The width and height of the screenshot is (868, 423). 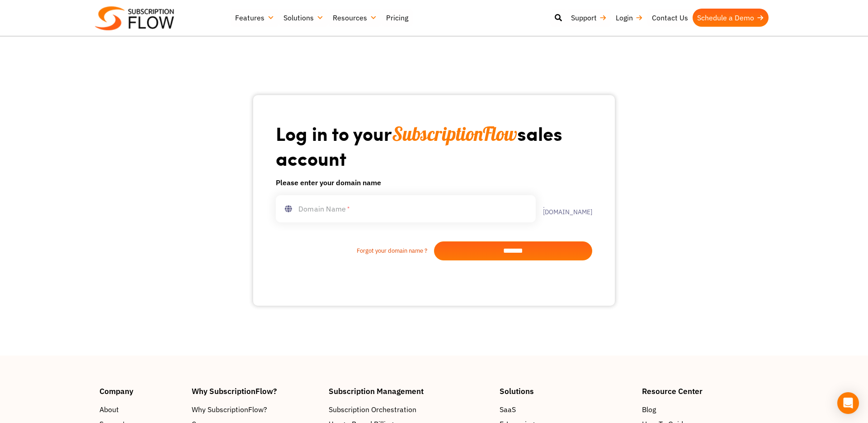 I want to click on h6: Please enter your domain name, so click(x=434, y=182).